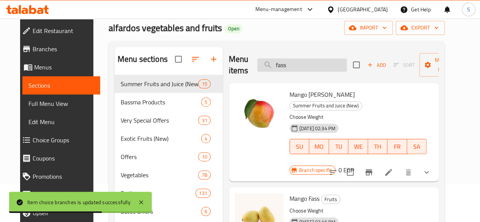 The height and width of the screenshot is (222, 480). Describe the element at coordinates (368, 28) in the screenshot. I see `button: import` at that location.